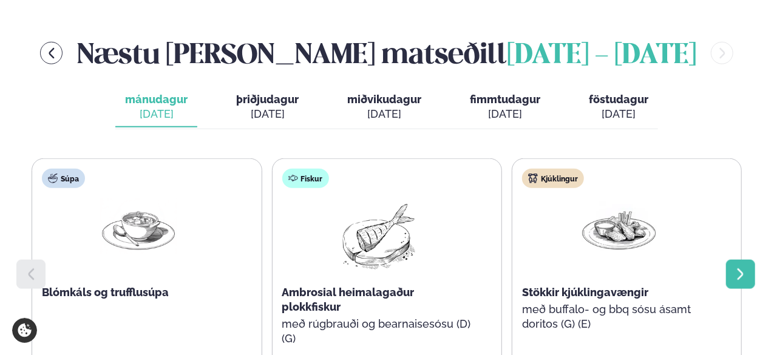  Describe the element at coordinates (553, 178) in the screenshot. I see `div: Kjúklingur` at that location.